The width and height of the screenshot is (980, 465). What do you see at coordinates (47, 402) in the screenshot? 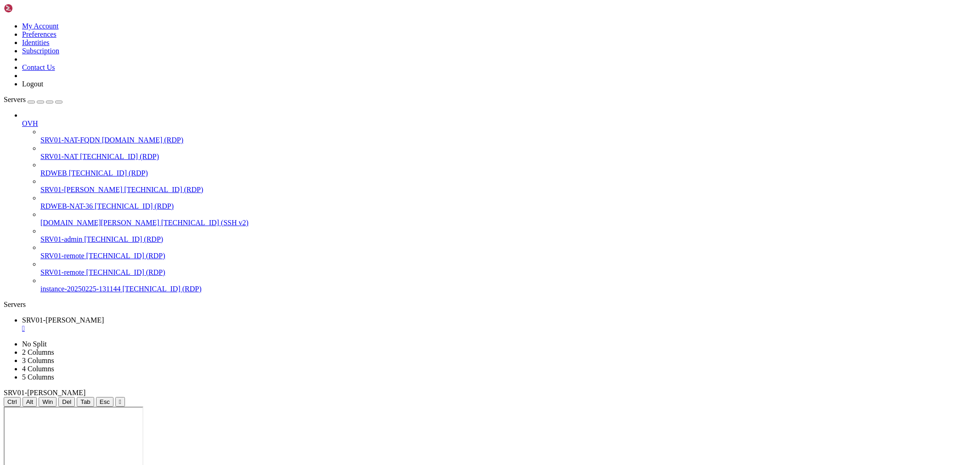
I see `button: Win` at bounding box center [47, 402].